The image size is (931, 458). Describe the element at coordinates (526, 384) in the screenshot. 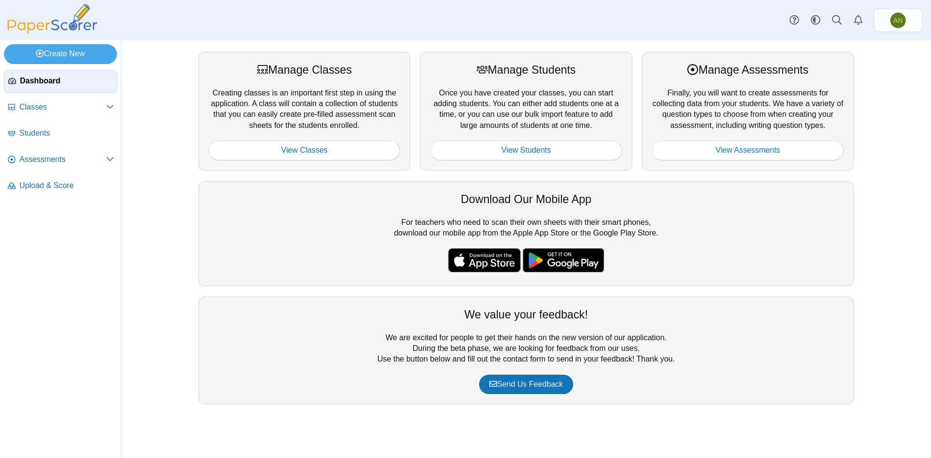

I see `span: Send Us Feedback` at that location.